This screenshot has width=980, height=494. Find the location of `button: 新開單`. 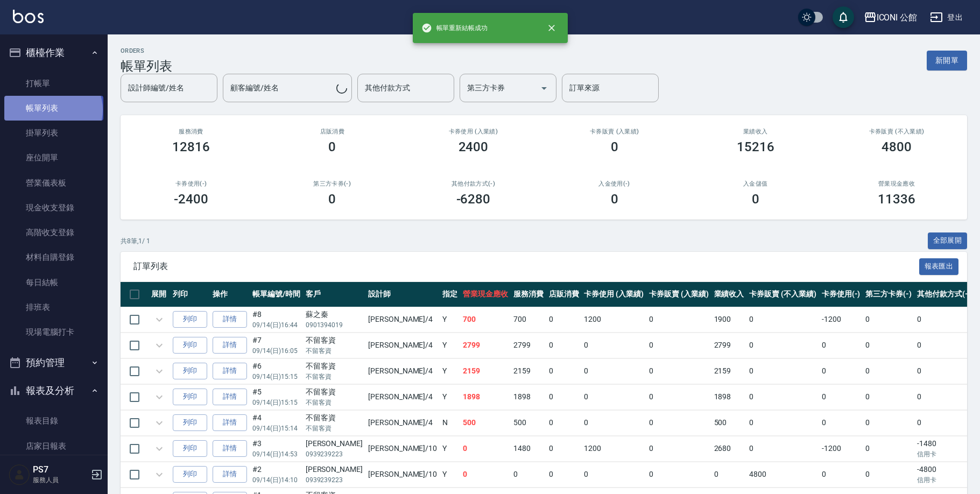

button: 新開單 is located at coordinates (946, 61).